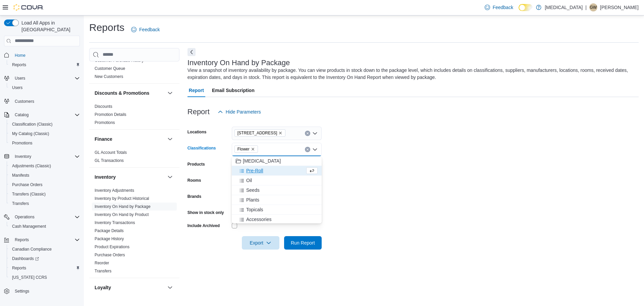  Describe the element at coordinates (134, 116) in the screenshot. I see `div: Discounts & Promotions` at that location.